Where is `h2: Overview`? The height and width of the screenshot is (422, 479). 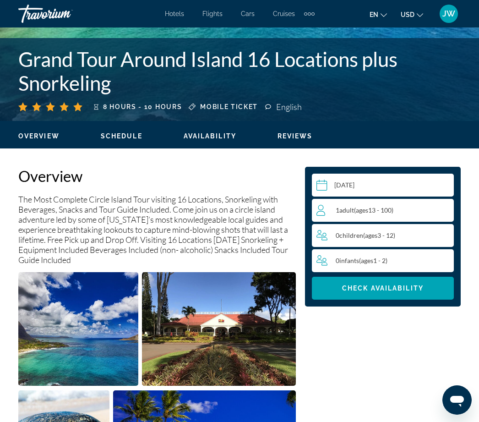 h2: Overview is located at coordinates (157, 176).